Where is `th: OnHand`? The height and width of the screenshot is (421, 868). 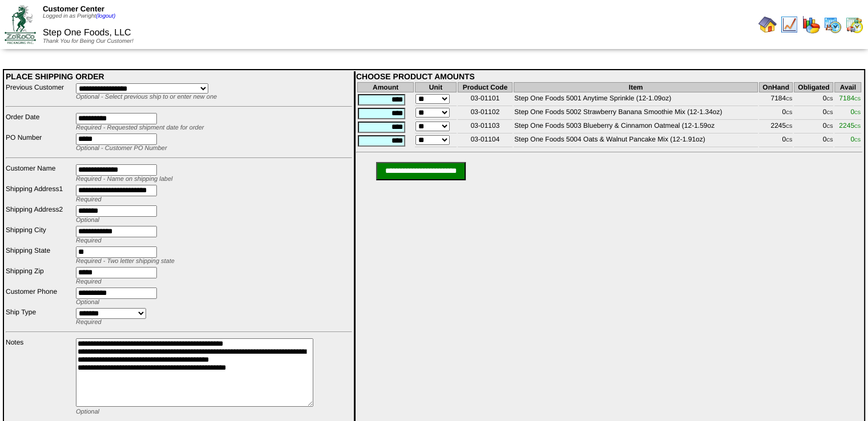
th: OnHand is located at coordinates (776, 87).